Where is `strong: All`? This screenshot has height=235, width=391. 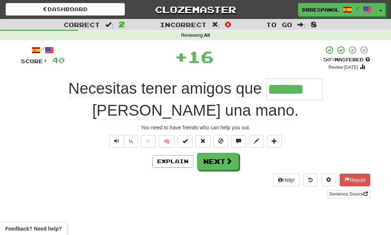
strong: All is located at coordinates (207, 35).